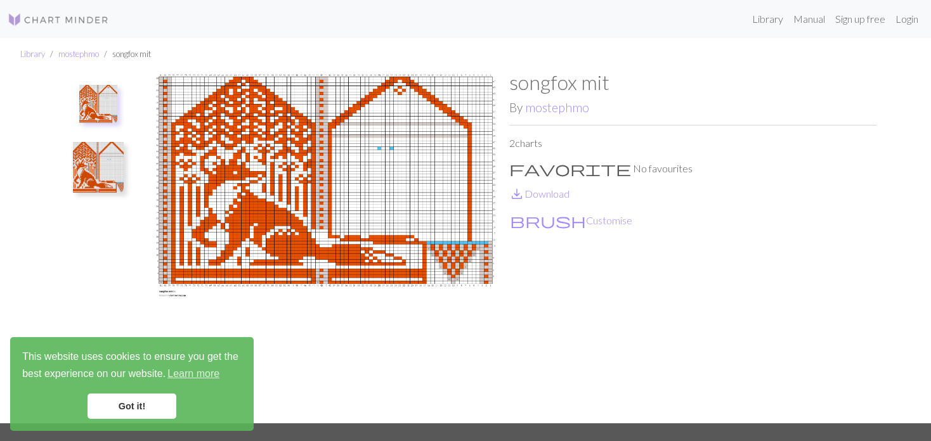  Describe the element at coordinates (548, 221) in the screenshot. I see `span: brush` at that location.